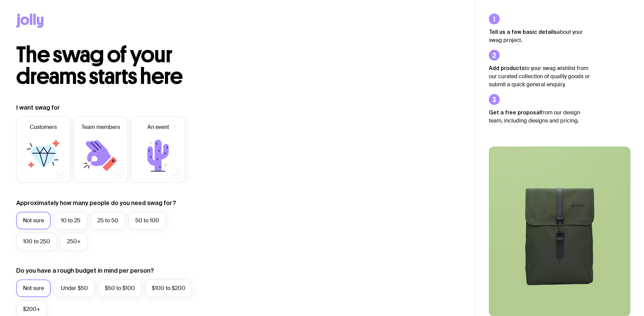 This screenshot has width=644, height=316. I want to click on label: 25 to 50, so click(108, 221).